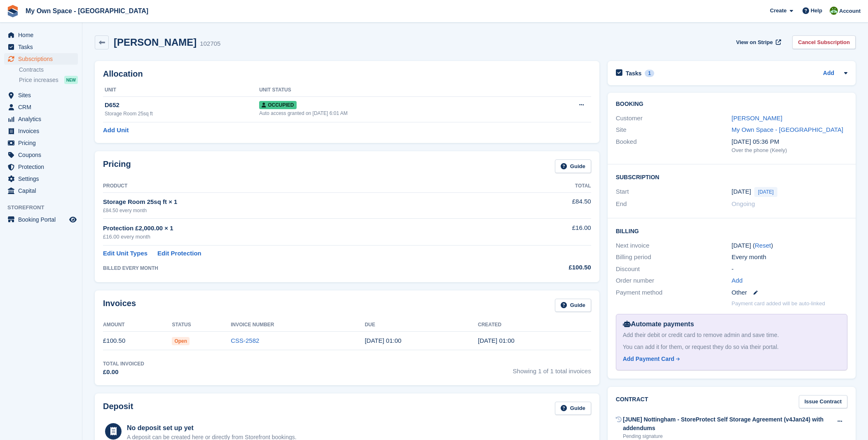 Image resolution: width=868 pixels, height=440 pixels. What do you see at coordinates (545, 186) in the screenshot?
I see `th: Total` at bounding box center [545, 186].